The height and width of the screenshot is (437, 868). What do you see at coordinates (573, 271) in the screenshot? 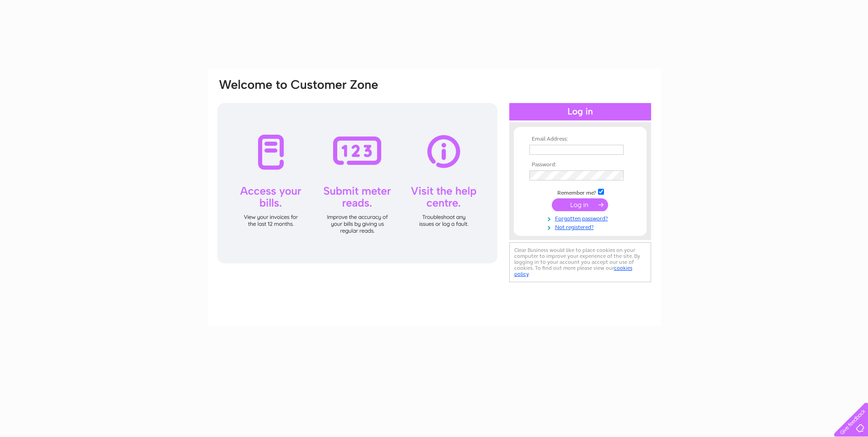
I see `a: cookies policy` at bounding box center [573, 271].